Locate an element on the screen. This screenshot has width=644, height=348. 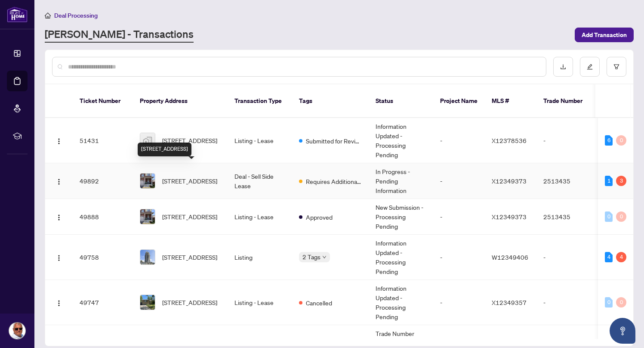
td: Listing is located at coordinates (260, 257).